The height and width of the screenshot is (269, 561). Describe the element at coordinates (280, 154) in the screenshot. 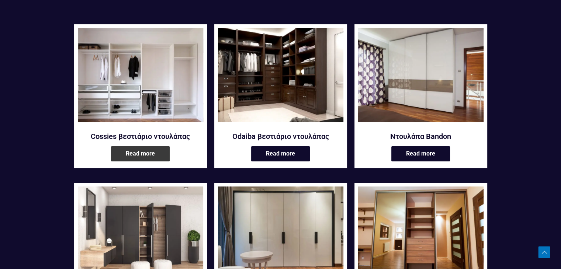

I see `a: Read more about “Odaiba βεστιάριο ντουλάπας”` at that location.